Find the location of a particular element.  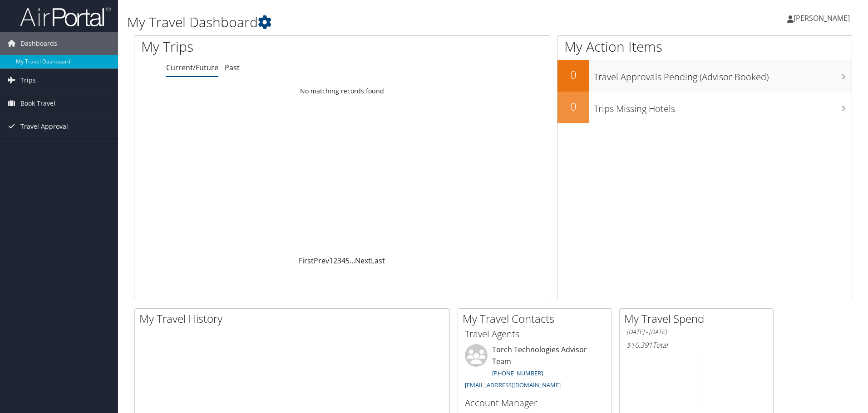

a: First is located at coordinates (306, 261).